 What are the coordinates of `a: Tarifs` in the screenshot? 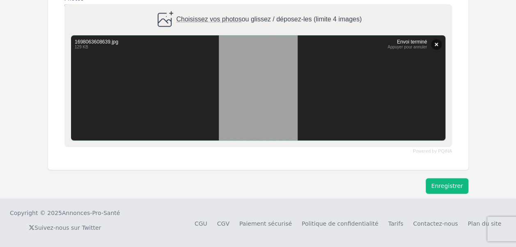 It's located at (395, 224).